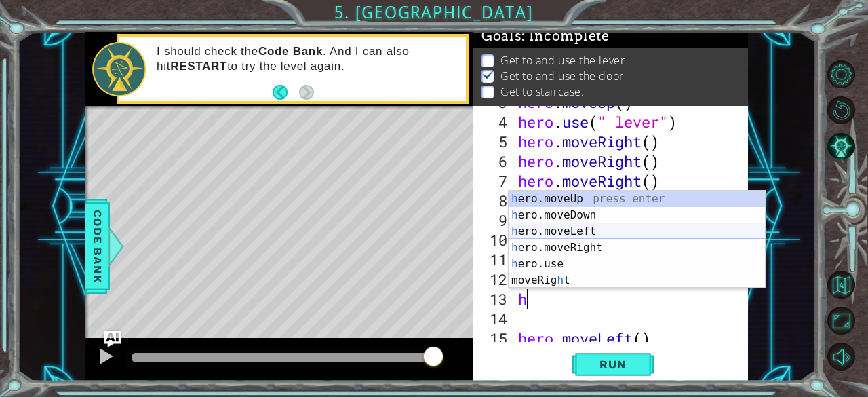 The height and width of the screenshot is (397, 868). I want to click on div: 5, so click(493, 141).